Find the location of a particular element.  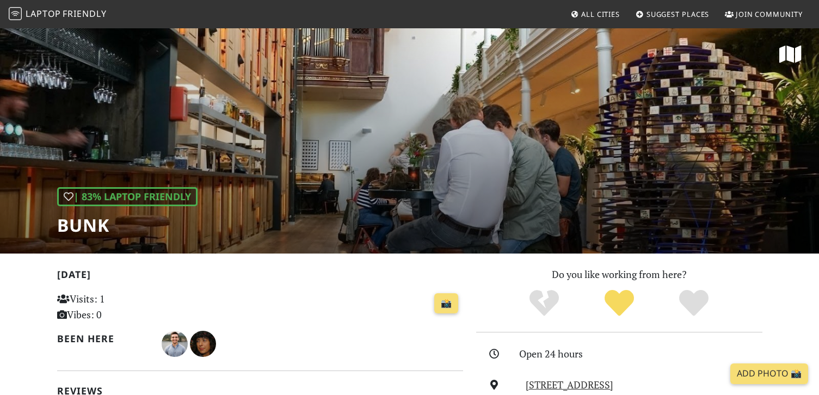

span: All Cities is located at coordinates (600, 14).